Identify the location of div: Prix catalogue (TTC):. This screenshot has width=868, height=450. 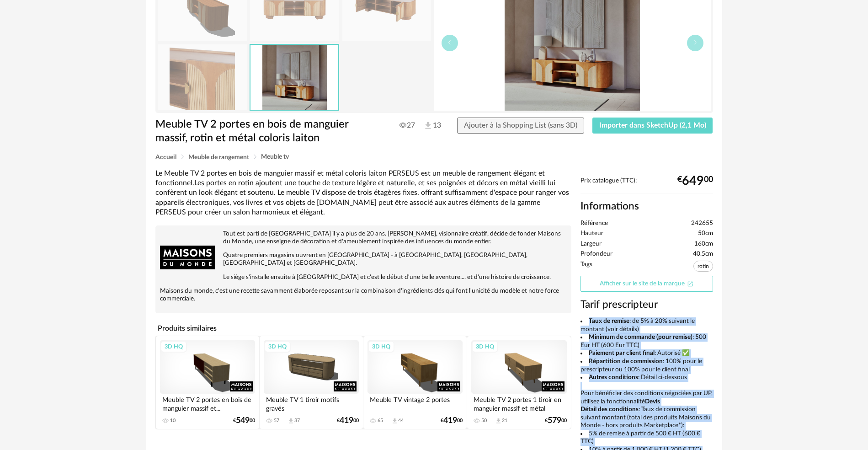
(647, 185).